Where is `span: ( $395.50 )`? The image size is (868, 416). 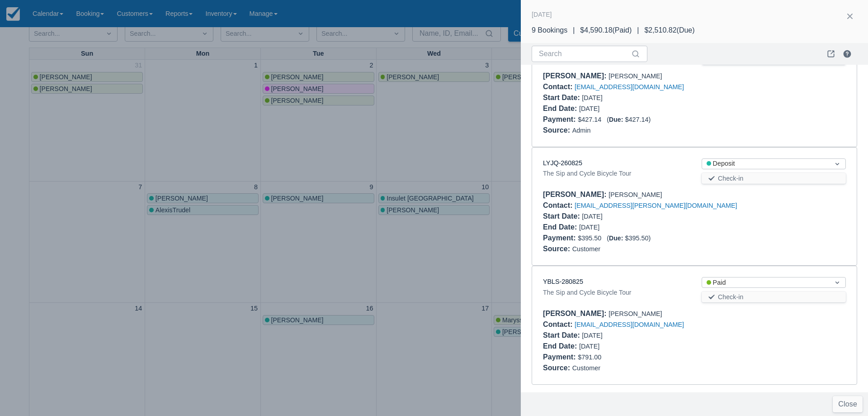
span: ( $395.50 ) is located at coordinates (628, 238).